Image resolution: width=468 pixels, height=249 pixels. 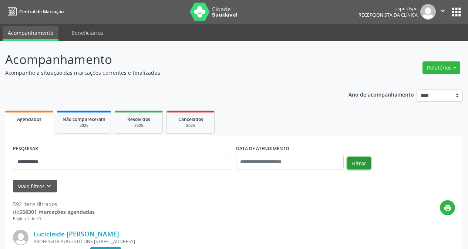 What do you see at coordinates (381, 94) in the screenshot?
I see `p: Ano de acompanhamento` at bounding box center [381, 94].